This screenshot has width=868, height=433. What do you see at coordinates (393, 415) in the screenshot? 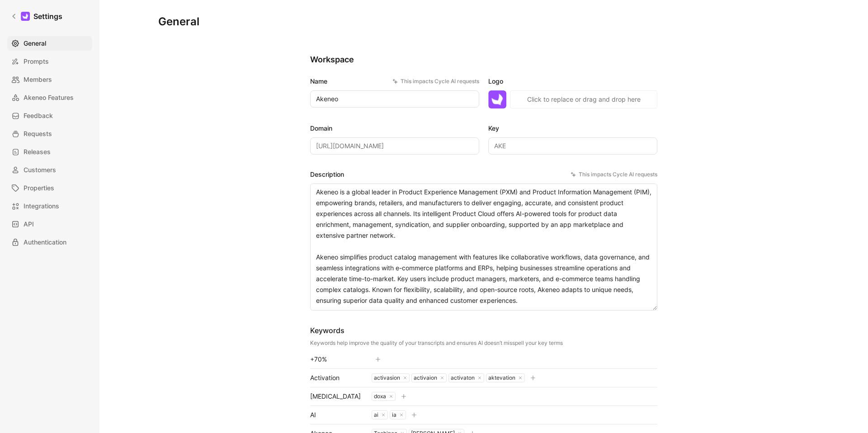
I see `div: ia` at bounding box center [393, 415].